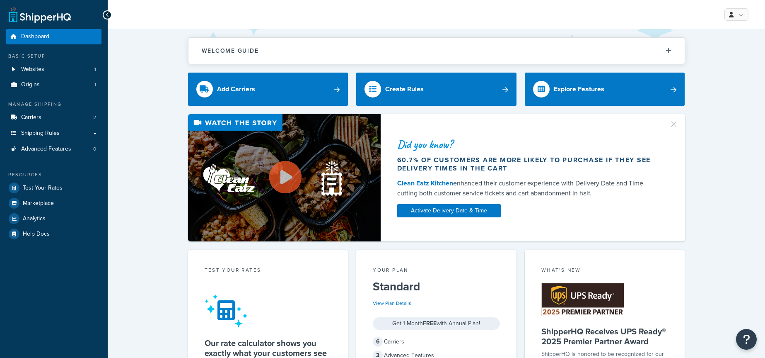  What do you see at coordinates (38, 203) in the screenshot?
I see `span: Marketplace` at bounding box center [38, 203].